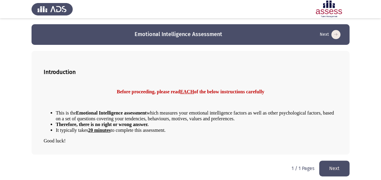 This screenshot has height=180, width=381. What do you see at coordinates (187, 92) in the screenshot?
I see `u: EACH` at bounding box center [187, 92].